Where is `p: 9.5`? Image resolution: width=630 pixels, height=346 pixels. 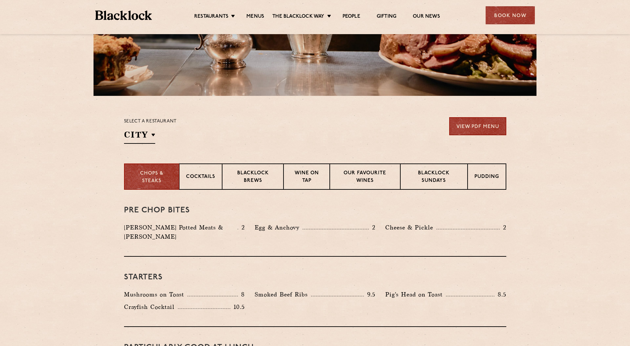 p: 9.5 is located at coordinates (370, 294).